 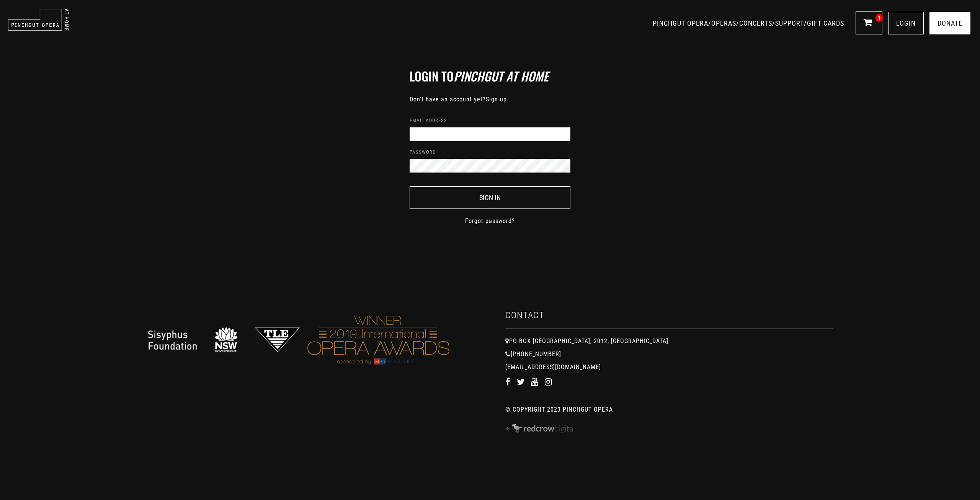 I want to click on a: LOGIN, so click(x=906, y=23).